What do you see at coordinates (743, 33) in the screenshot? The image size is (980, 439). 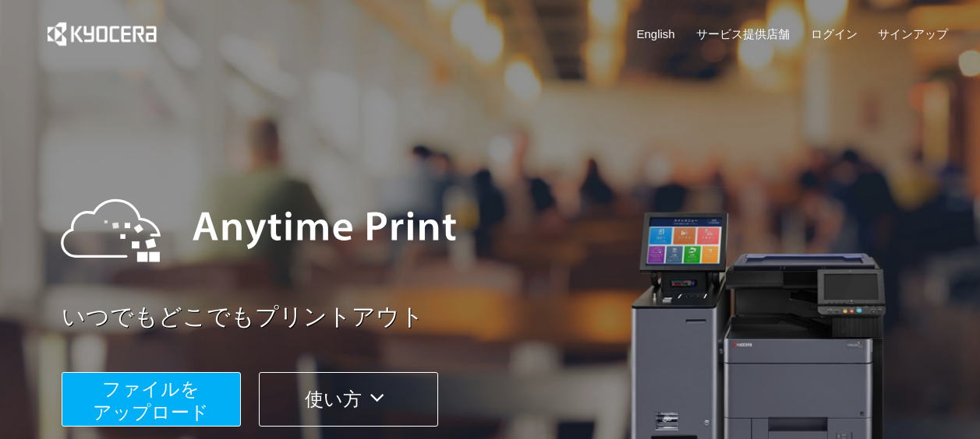 I see `a: サービス提供店舗` at bounding box center [743, 33].